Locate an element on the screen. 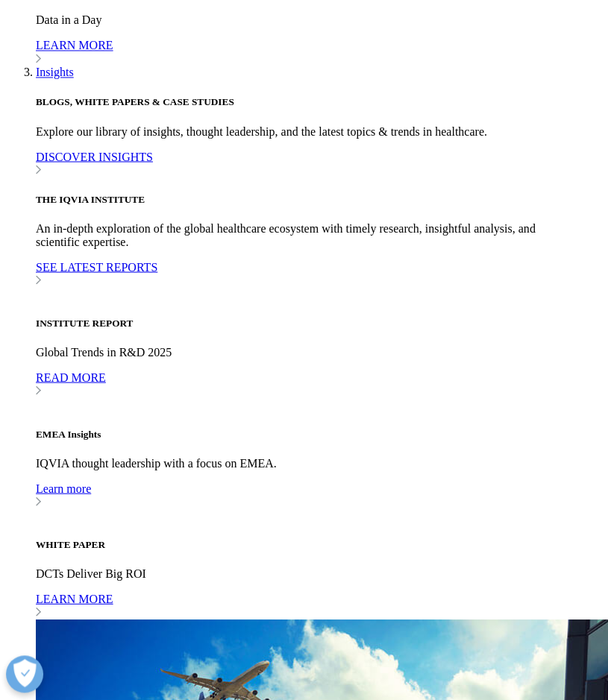 The image size is (608, 700). button: Open Preferences is located at coordinates (25, 674).